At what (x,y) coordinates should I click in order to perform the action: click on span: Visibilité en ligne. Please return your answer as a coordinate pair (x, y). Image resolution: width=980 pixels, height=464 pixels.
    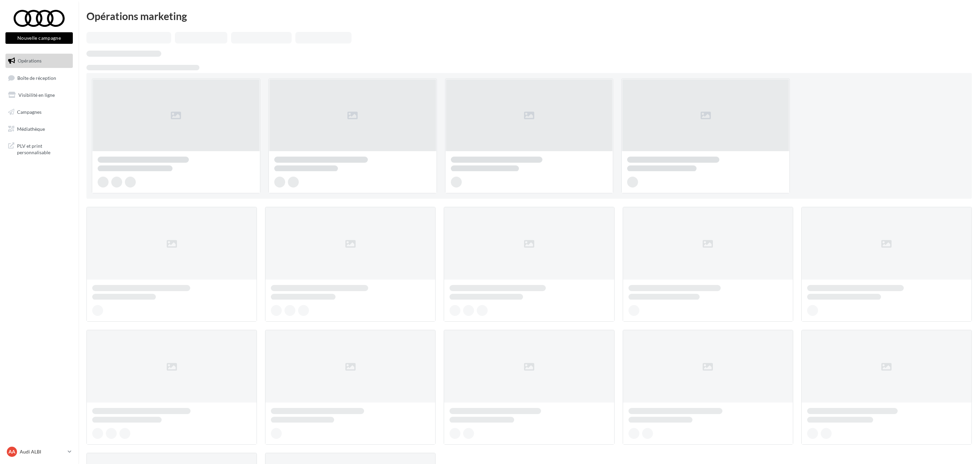
    Looking at the image, I should click on (36, 95).